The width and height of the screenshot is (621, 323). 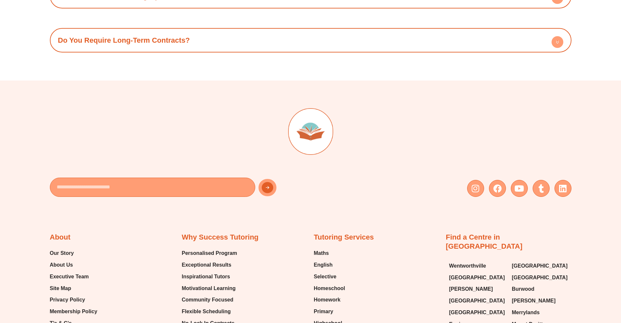 What do you see at coordinates (523, 289) in the screenshot?
I see `span: Burwood` at bounding box center [523, 289].